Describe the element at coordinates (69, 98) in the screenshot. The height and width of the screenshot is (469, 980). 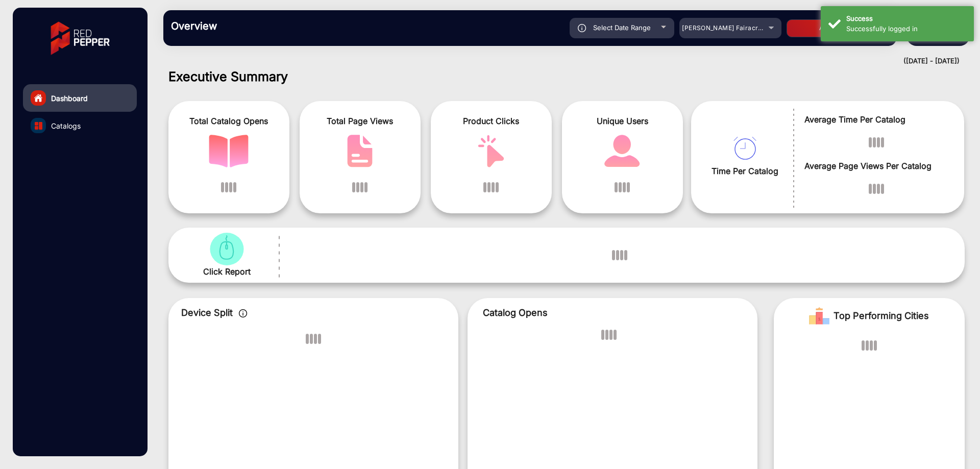
I see `span: Dashboard` at that location.